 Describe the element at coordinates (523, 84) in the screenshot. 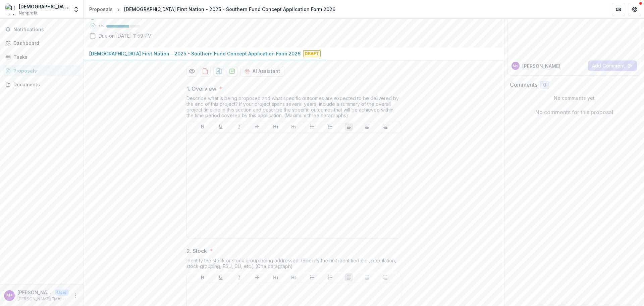

I see `h2: Comments` at that location.